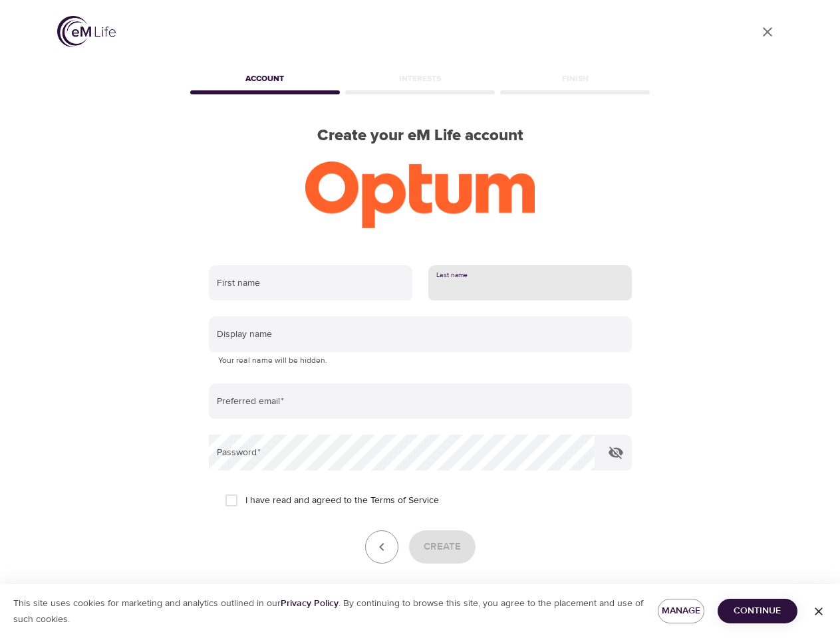 The image size is (840, 638). Describe the element at coordinates (681, 611) in the screenshot. I see `button: Manage` at that location.